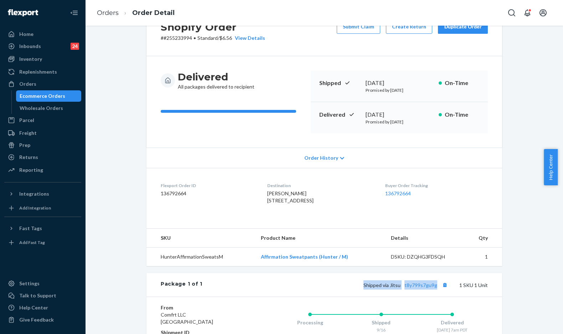 The height and width of the screenshot is (334, 563). What do you see at coordinates (31, 170) in the screenshot?
I see `div: Reporting` at bounding box center [31, 170].